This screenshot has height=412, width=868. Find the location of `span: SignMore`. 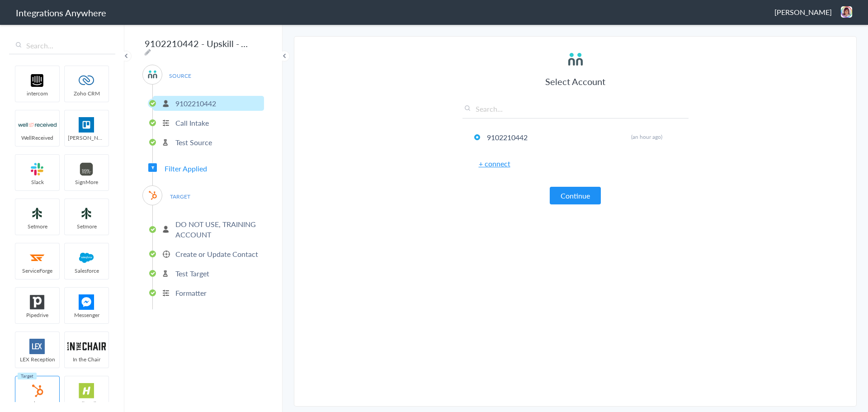

span: SignMore is located at coordinates (86, 182).